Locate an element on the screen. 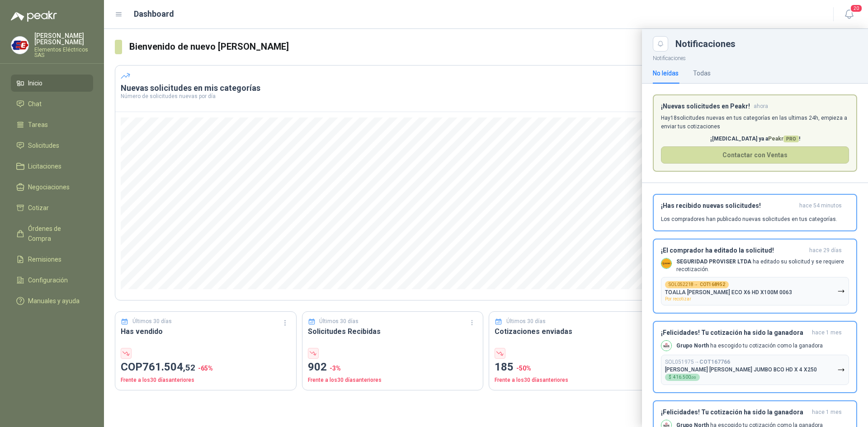 The image size is (868, 427). span: 20 is located at coordinates (856, 8).